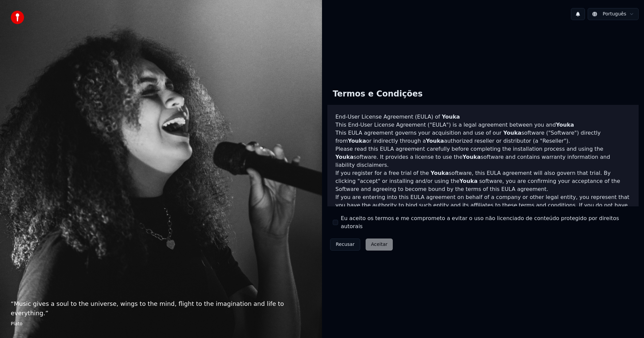 Image resolution: width=644 pixels, height=338 pixels. What do you see at coordinates (487, 222) in the screenshot?
I see `label: Eu aceito os termos e me comprometo a evitar o uso não licenciado de conteúdo protegido por direi...` at bounding box center [487, 222].